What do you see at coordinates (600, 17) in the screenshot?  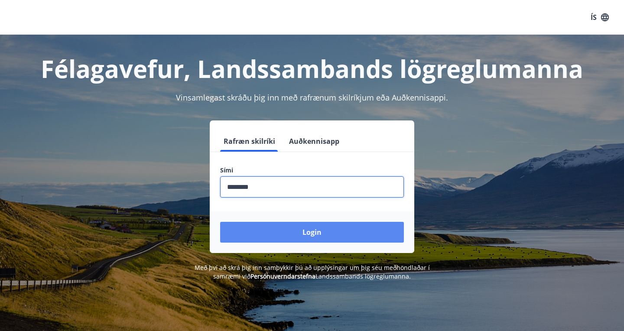 I see `button: ÍS` at bounding box center [600, 17].